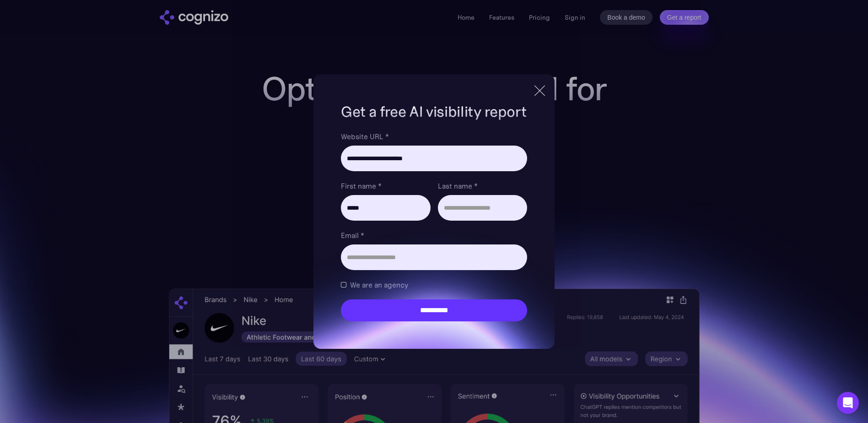 This screenshot has height=423, width=868. Describe the element at coordinates (482, 186) in the screenshot. I see `label: Last name *` at that location.